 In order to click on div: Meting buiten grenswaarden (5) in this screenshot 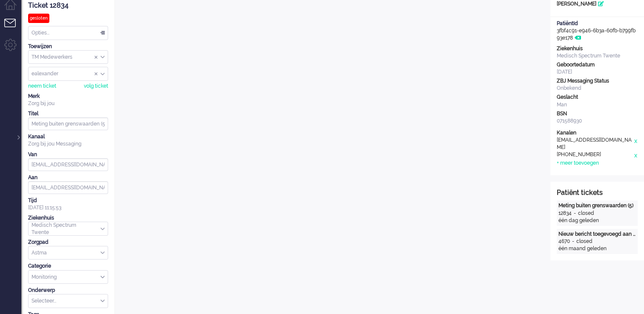, I will do `click(597, 205)`.